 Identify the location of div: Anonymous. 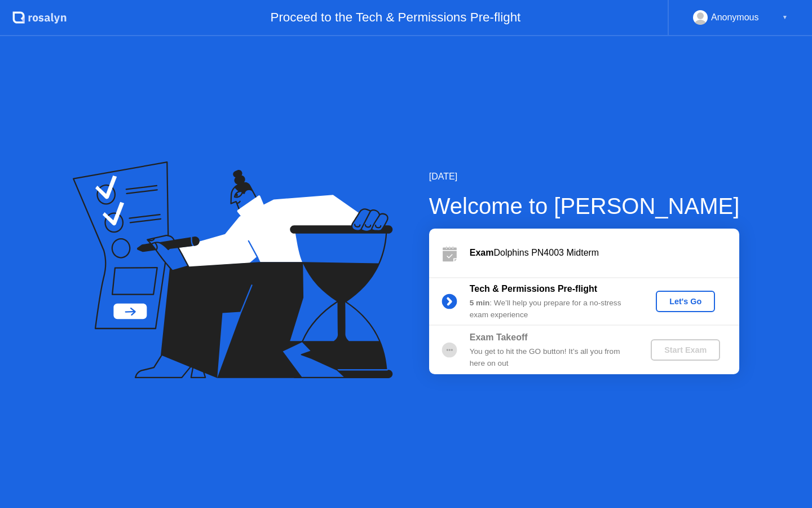
(735, 18).